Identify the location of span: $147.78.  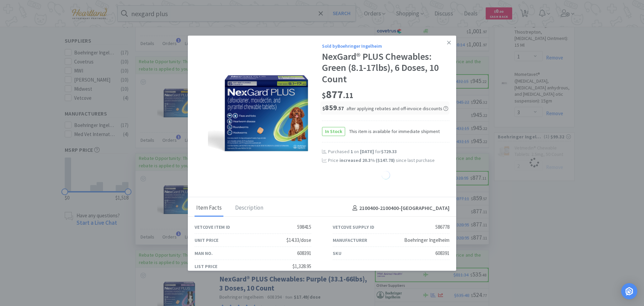
(385, 160).